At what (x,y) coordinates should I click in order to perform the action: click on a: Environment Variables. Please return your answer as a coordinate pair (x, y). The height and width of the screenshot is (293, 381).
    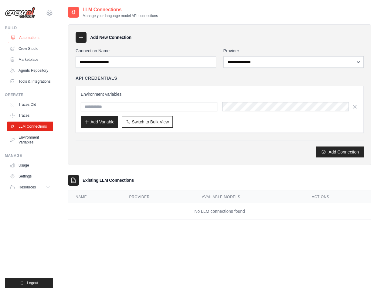
    Looking at the image, I should click on (30, 140).